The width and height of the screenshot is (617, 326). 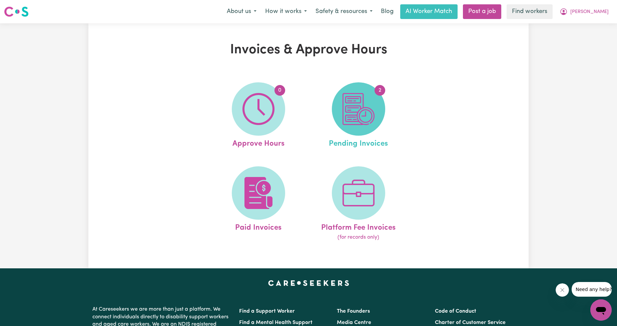 What do you see at coordinates (16, 12) in the screenshot?
I see `a: Careseekers logo` at bounding box center [16, 12].